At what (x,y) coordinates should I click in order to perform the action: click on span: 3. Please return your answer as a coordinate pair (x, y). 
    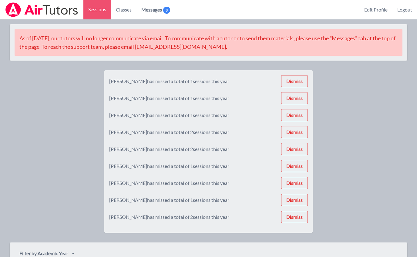
    Looking at the image, I should click on (167, 10).